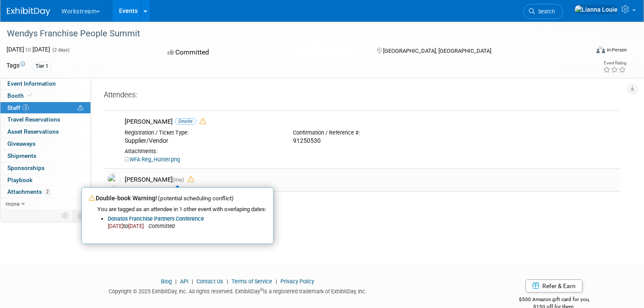 The image size is (644, 308). I want to click on td: Personalize Event Tab Strip, so click(66, 216).